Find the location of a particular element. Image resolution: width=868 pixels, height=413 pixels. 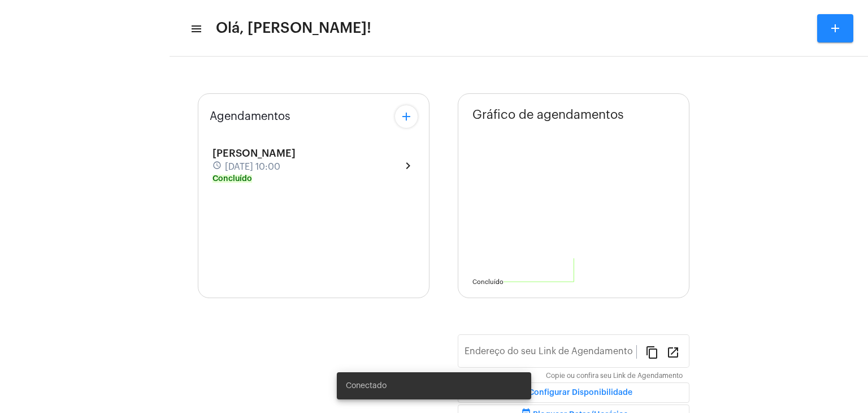

mat-icon: sidenav icon is located at coordinates (195, 29).